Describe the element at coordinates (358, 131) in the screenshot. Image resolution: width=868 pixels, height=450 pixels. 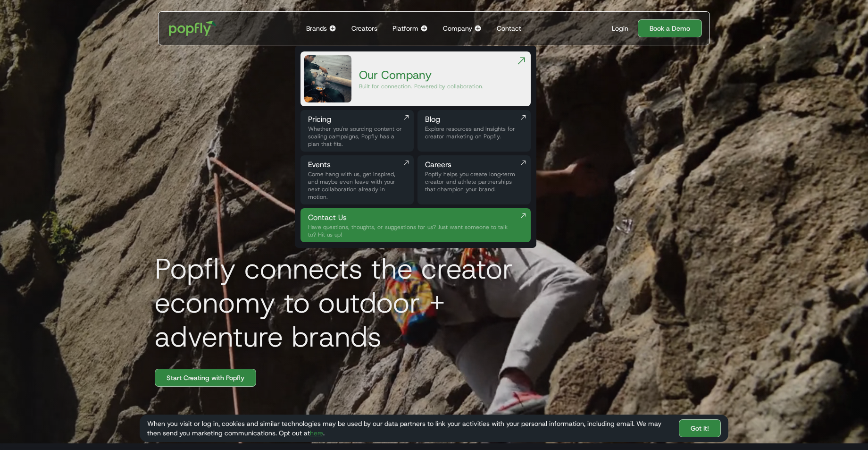
I see `a: PricingWhether you're sourcing content or scaling campaigns, Popfly has a plan that fits.` at that location.